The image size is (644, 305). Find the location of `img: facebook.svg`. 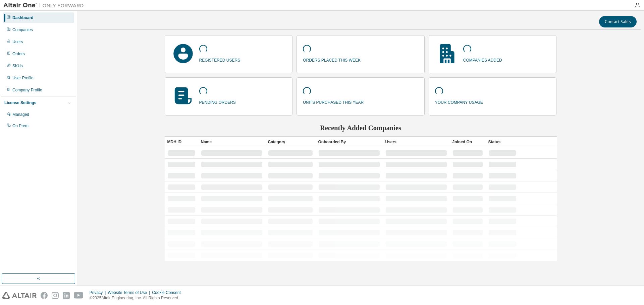

img: facebook.svg is located at coordinates (44, 295).